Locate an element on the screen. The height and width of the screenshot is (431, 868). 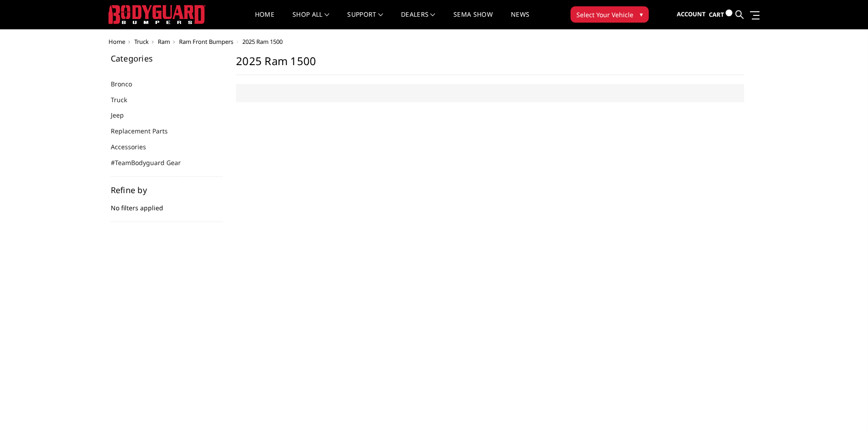
span: Home is located at coordinates (117, 42).